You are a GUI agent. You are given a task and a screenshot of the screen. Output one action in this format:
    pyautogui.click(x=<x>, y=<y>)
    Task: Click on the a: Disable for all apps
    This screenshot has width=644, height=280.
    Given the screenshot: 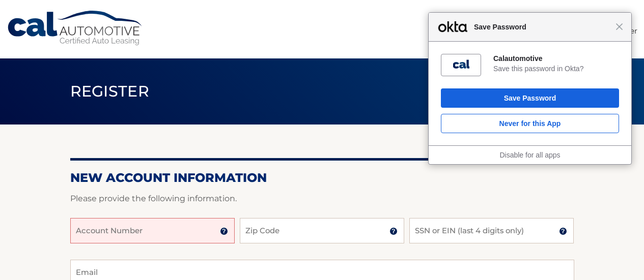 What is the action you would take?
    pyautogui.click(x=529, y=155)
    